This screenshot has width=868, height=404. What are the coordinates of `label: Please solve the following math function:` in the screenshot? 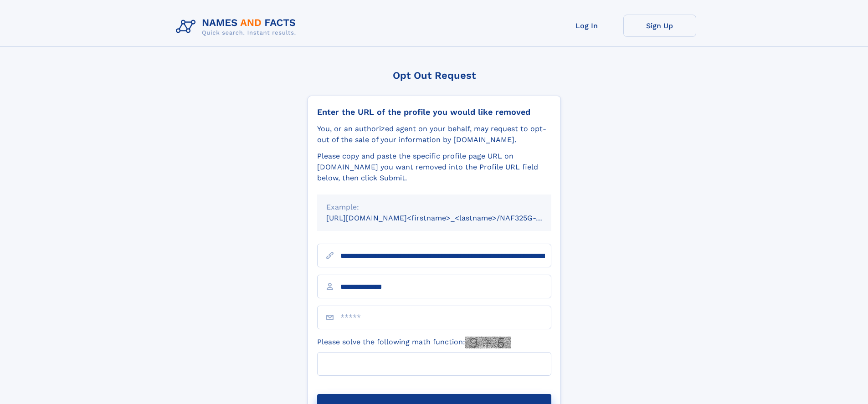 It's located at (414, 343).